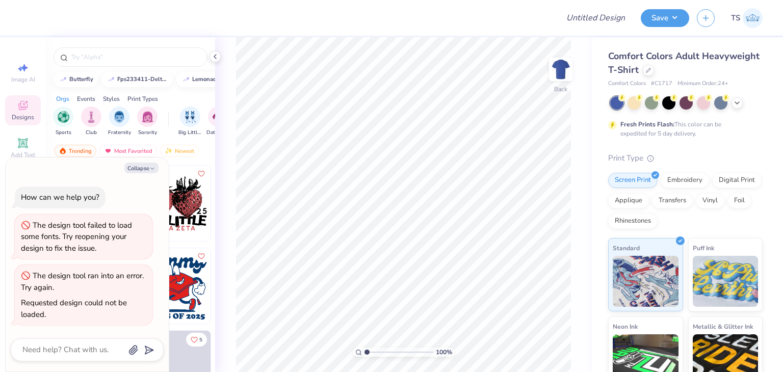 The height and width of the screenshot is (372, 783). Describe the element at coordinates (672, 201) in the screenshot. I see `div: Transfers` at that location.